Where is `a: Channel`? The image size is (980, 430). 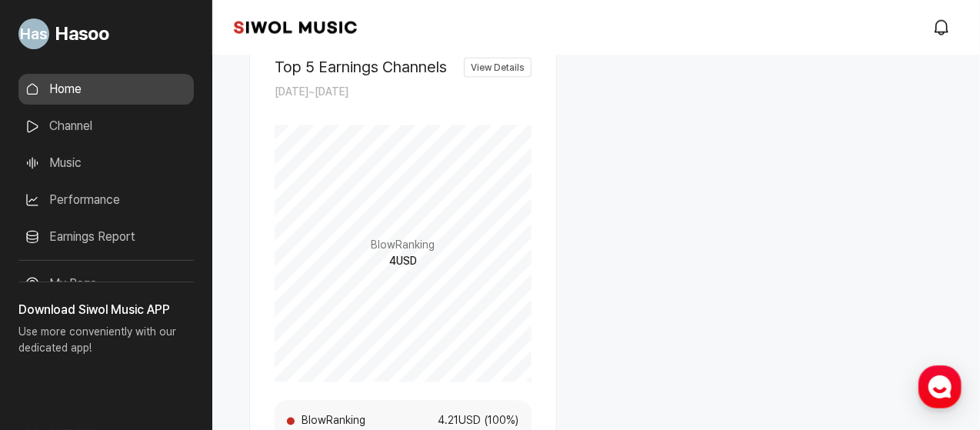
a: Channel is located at coordinates (106, 126).